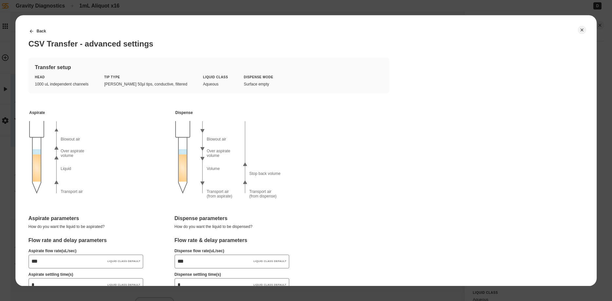 The height and width of the screenshot is (301, 612). What do you see at coordinates (259, 77) in the screenshot?
I see `div: Dispense mode` at bounding box center [259, 77].